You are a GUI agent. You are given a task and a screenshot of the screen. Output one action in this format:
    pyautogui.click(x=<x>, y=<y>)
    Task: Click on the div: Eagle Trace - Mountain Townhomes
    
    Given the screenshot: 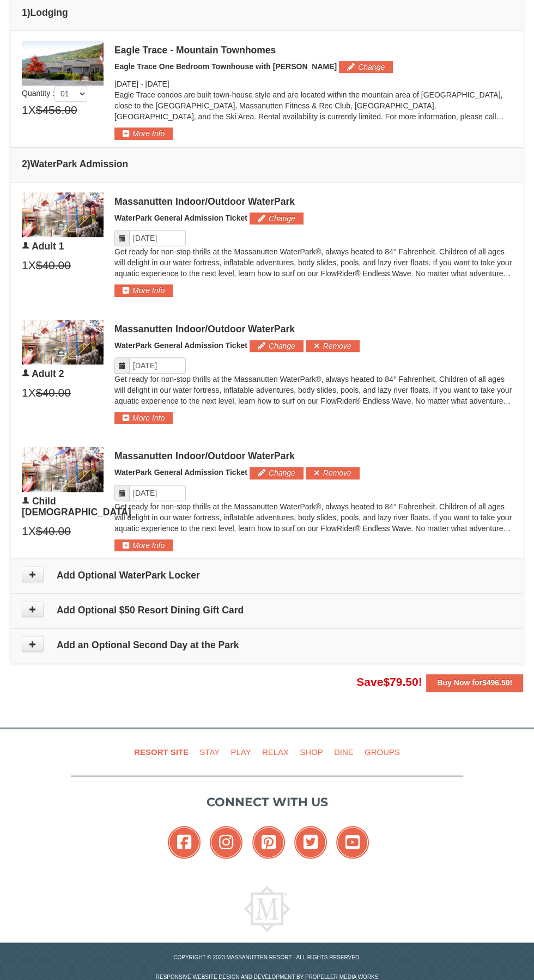 What is the action you would take?
    pyautogui.click(x=313, y=50)
    